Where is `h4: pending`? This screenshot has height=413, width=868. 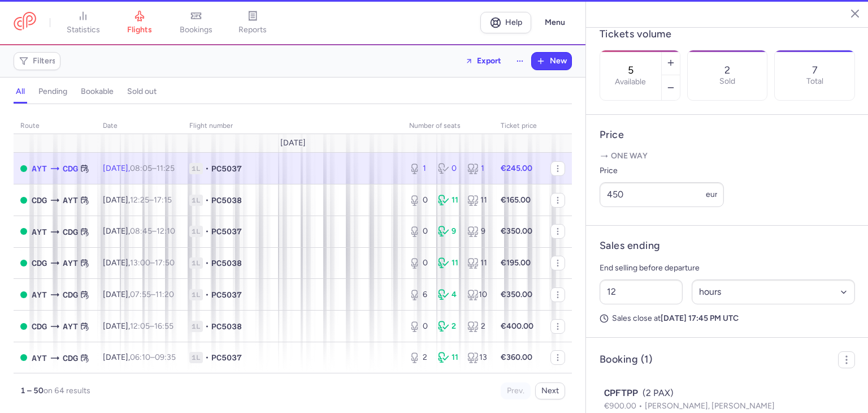
h4: pending is located at coordinates (53, 91).